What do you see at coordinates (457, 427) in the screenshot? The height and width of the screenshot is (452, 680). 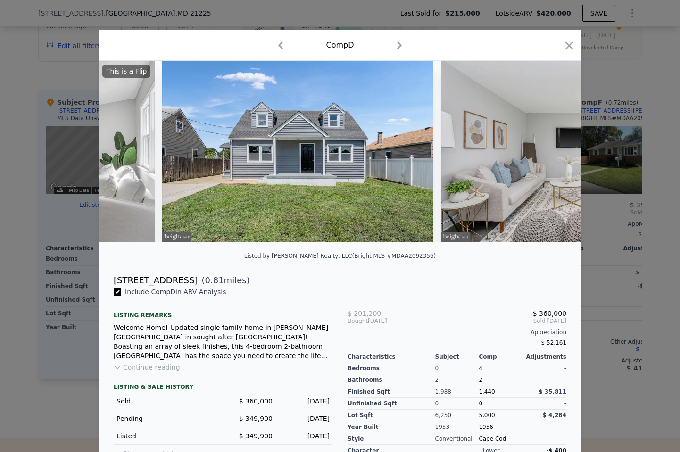 I see `div: 1953` at bounding box center [457, 427].